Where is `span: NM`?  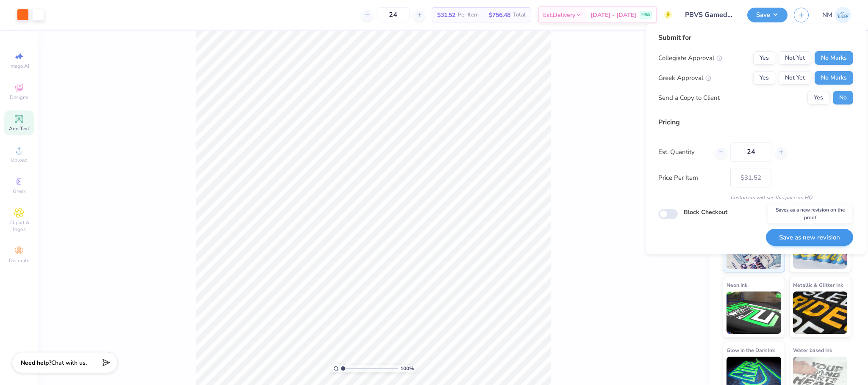 span: NM is located at coordinates (827, 15).